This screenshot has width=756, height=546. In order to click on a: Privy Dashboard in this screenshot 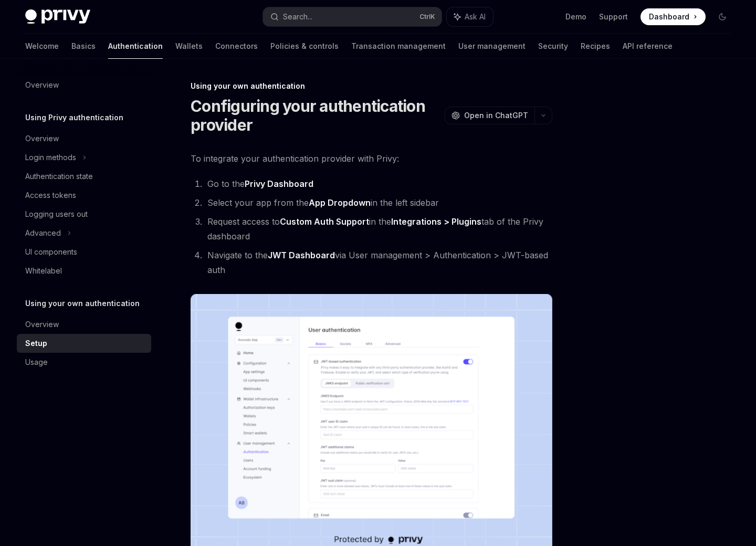, I will do `click(279, 183)`.